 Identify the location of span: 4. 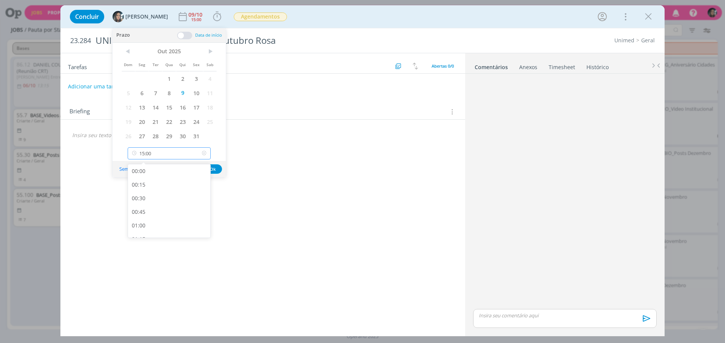
(210, 79).